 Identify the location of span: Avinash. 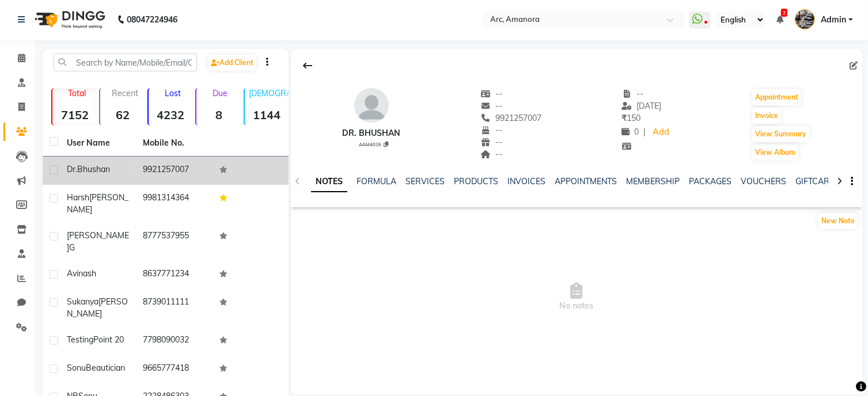
(81, 274).